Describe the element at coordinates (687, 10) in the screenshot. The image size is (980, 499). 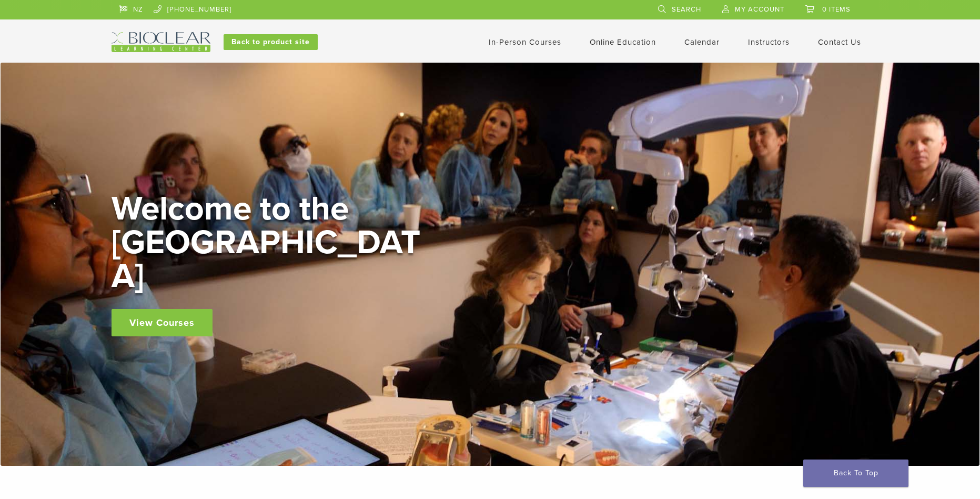
I see `span: Search` at that location.